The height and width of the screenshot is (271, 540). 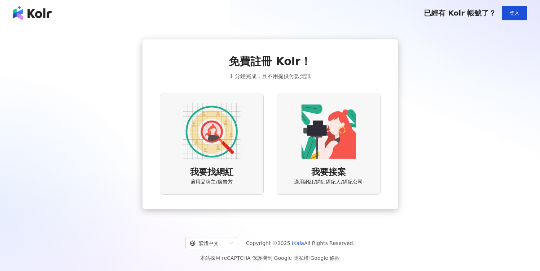 What do you see at coordinates (329, 131) in the screenshot?
I see `img: KOL identity option` at bounding box center [329, 131].